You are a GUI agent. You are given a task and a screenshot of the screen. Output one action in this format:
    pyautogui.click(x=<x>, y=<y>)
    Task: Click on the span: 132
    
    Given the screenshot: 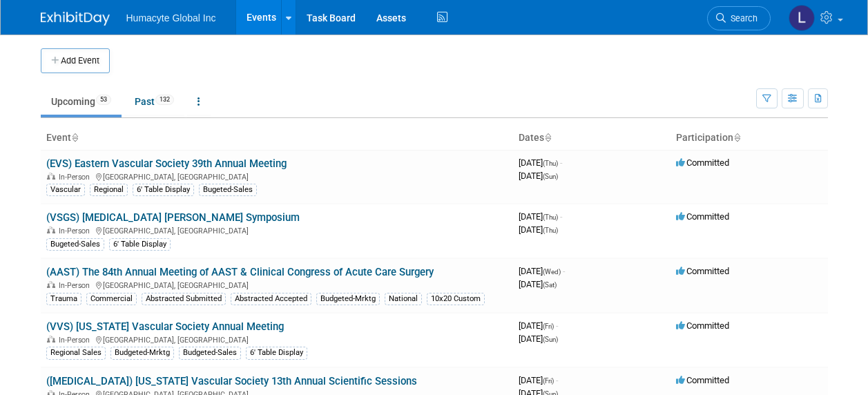 What is the action you would take?
    pyautogui.click(x=165, y=99)
    